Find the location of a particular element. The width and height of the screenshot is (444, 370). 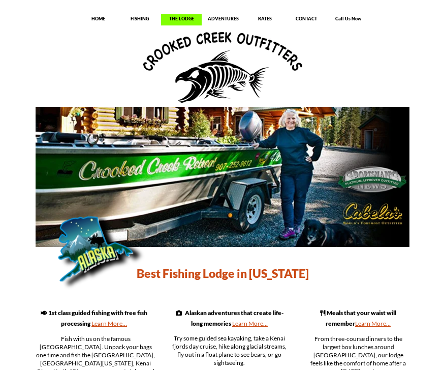

p: THE LODGE is located at coordinates (182, 19).